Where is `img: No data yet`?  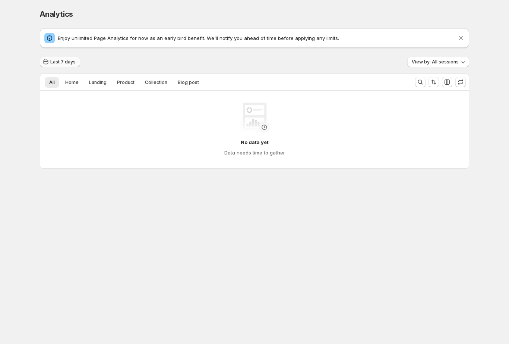
img: No data yet is located at coordinates (255, 117).